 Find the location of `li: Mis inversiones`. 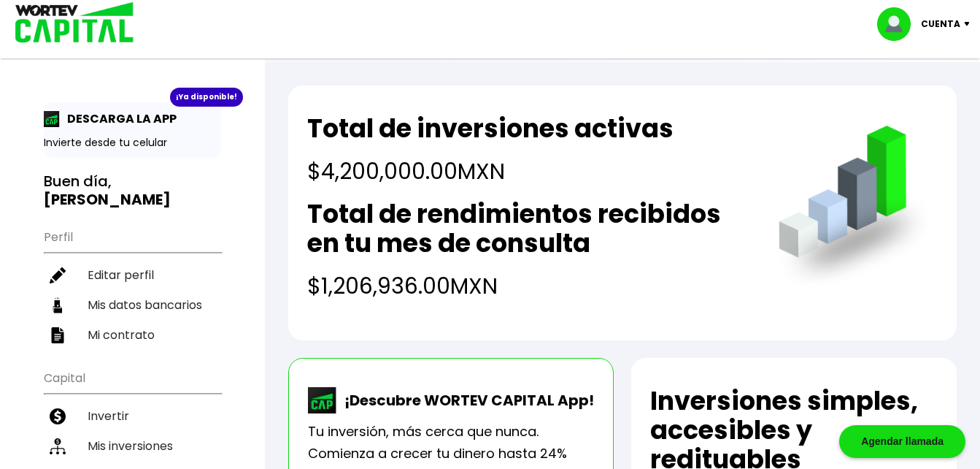

li: Mis inversiones is located at coordinates (132, 445).